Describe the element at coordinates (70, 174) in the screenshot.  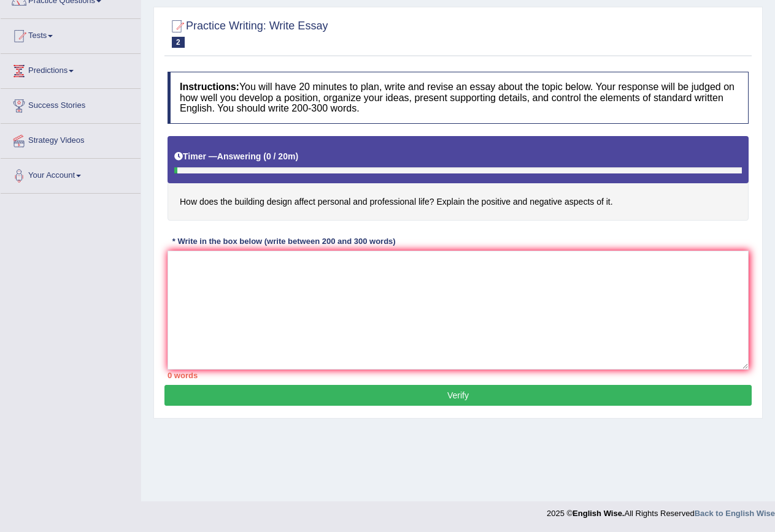
I see `a: Your Account` at that location.